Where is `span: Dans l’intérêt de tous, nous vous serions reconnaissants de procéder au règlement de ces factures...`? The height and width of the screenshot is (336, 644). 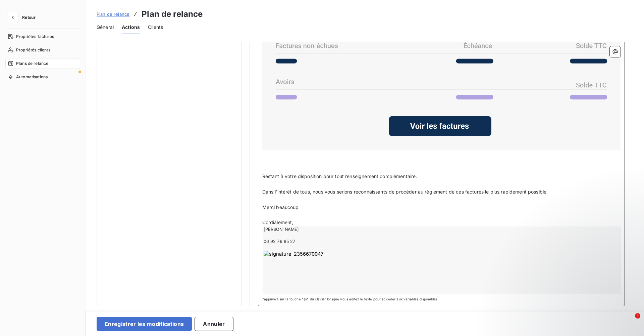
span: Dans l’intérêt de tous, nous vous serions reconnaissants de procéder au règlement de ces factures... is located at coordinates (405, 191).